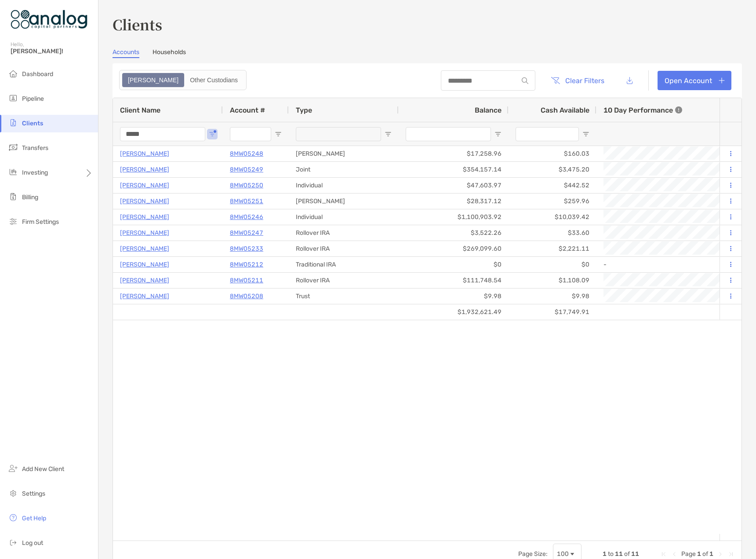  Describe the element at coordinates (705, 554) in the screenshot. I see `span: of` at that location.